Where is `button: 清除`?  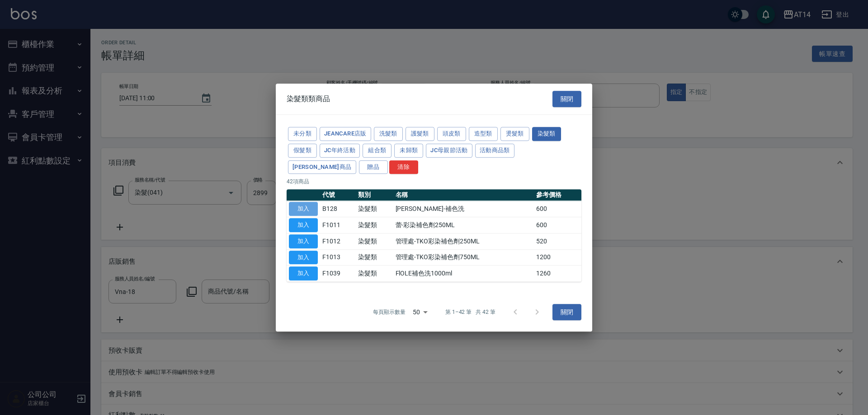 button: 清除 is located at coordinates (403, 167).